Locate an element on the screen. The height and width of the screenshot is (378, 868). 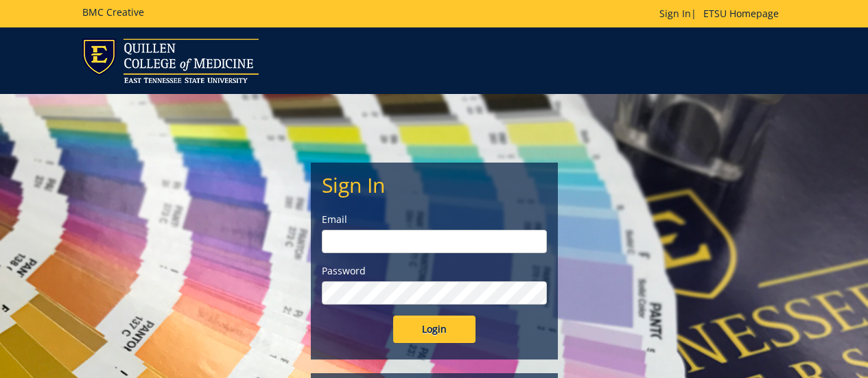
a: ETSU Homepage is located at coordinates (741, 13).